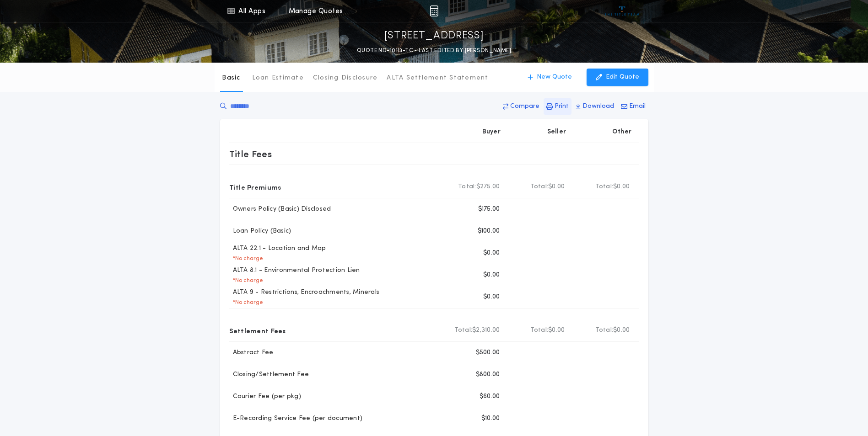 Image resolution: width=868 pixels, height=436 pixels. I want to click on p: $800.00, so click(487, 374).